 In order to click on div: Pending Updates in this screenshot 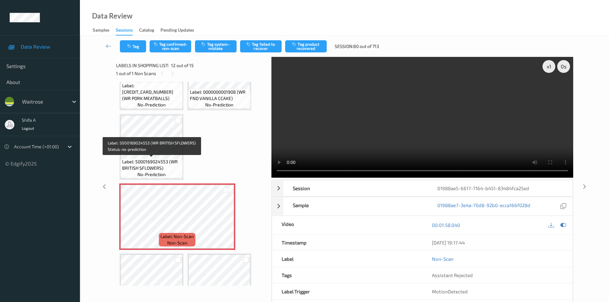, I will do `click(177, 31)`.